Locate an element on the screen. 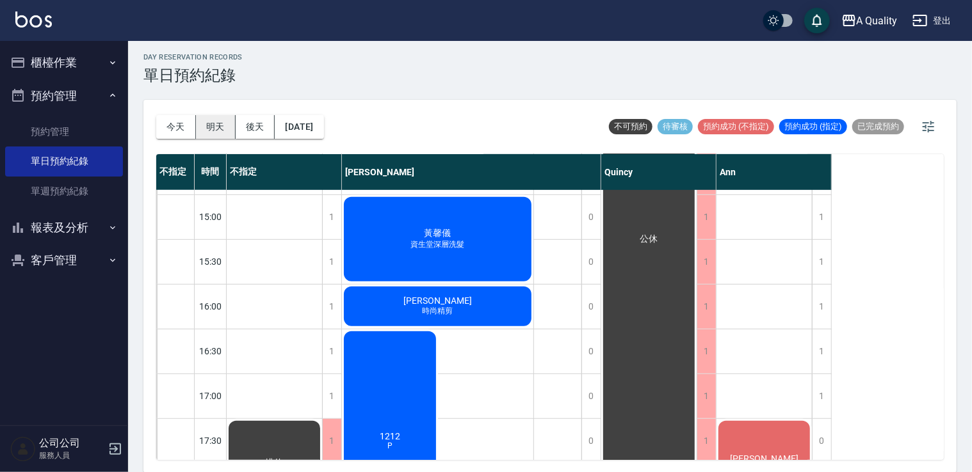  button: 今天 is located at coordinates (176, 127).